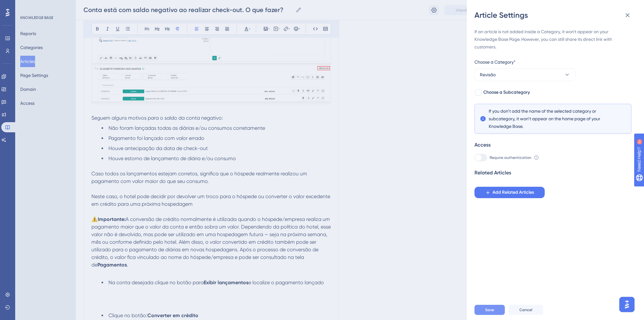 This screenshot has height=320, width=644. Describe the element at coordinates (493, 173) in the screenshot. I see `div: Related Articles` at that location.